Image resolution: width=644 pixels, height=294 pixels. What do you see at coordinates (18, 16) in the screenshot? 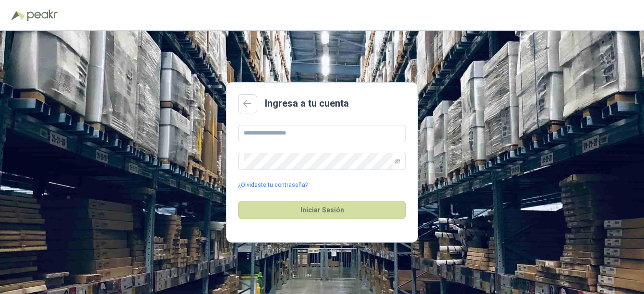
I see `img: Logo` at bounding box center [18, 16].